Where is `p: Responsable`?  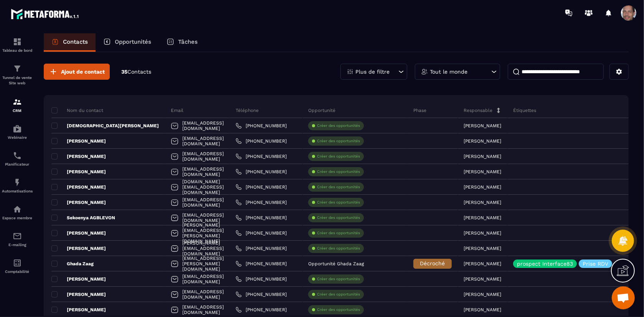
p: Responsable is located at coordinates (478, 110).